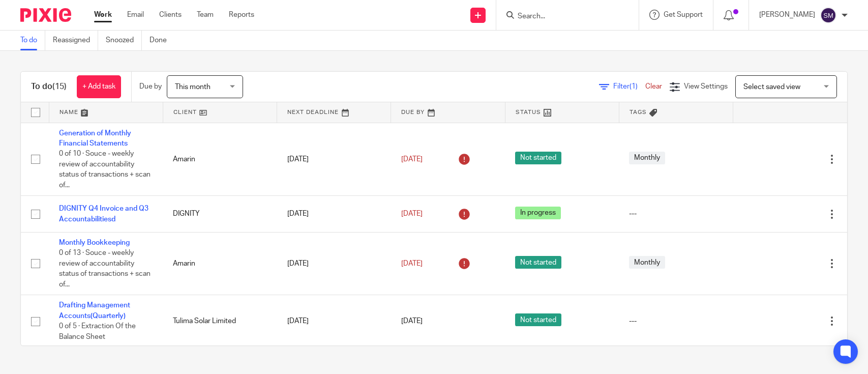 This screenshot has height=374, width=868. What do you see at coordinates (46, 15) in the screenshot?
I see `img: Pixie` at bounding box center [46, 15].